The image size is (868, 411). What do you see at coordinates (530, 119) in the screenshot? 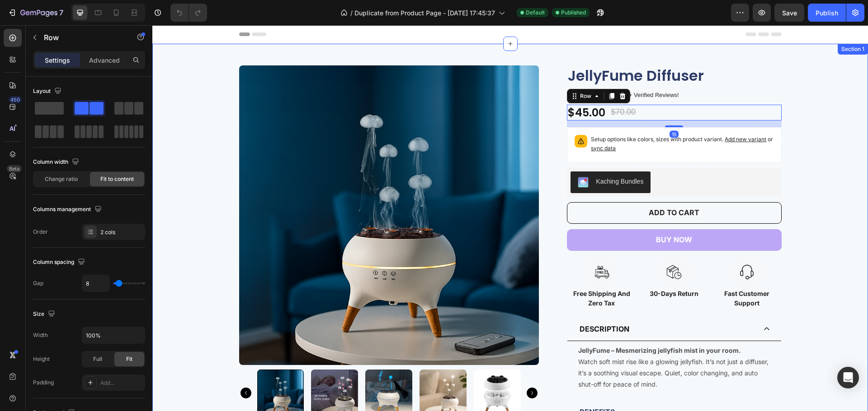
I see `p: Setup options like colors, sizes with product variant.` at bounding box center [530, 119].